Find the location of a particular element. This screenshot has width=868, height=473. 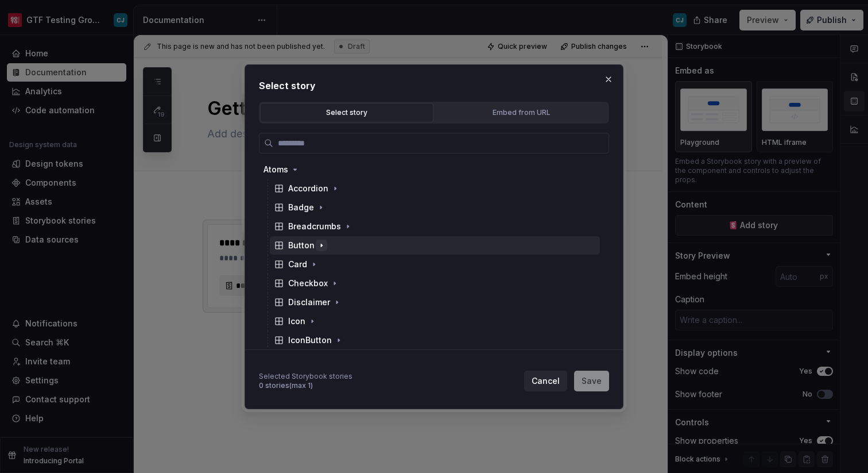

div: Accordion is located at coordinates (308, 189).